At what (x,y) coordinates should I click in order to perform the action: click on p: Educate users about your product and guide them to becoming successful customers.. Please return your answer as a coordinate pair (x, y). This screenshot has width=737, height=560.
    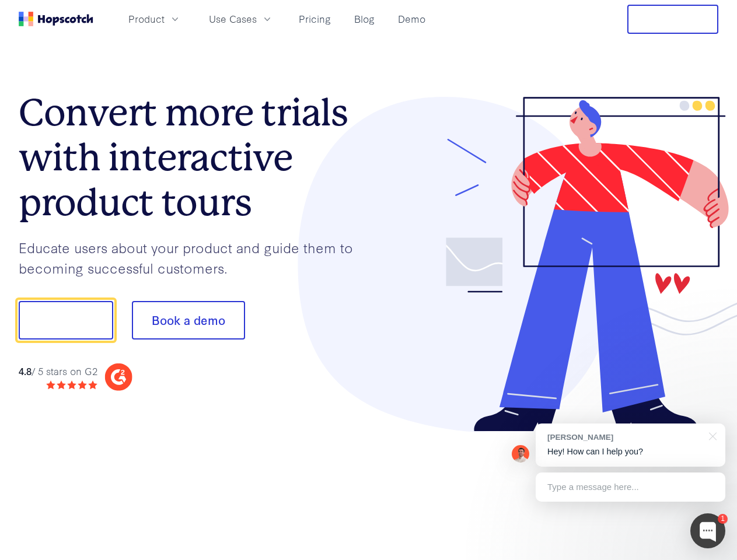
    Looking at the image, I should click on (194, 257).